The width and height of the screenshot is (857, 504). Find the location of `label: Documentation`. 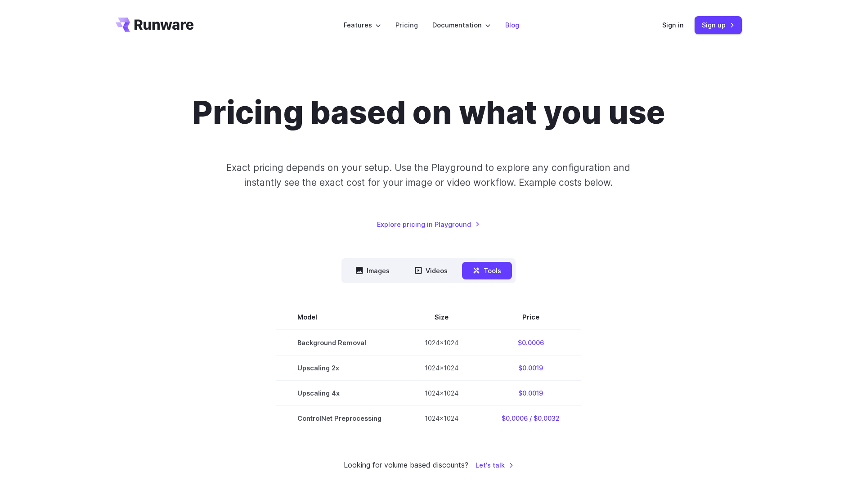

label: Documentation is located at coordinates (462, 25).